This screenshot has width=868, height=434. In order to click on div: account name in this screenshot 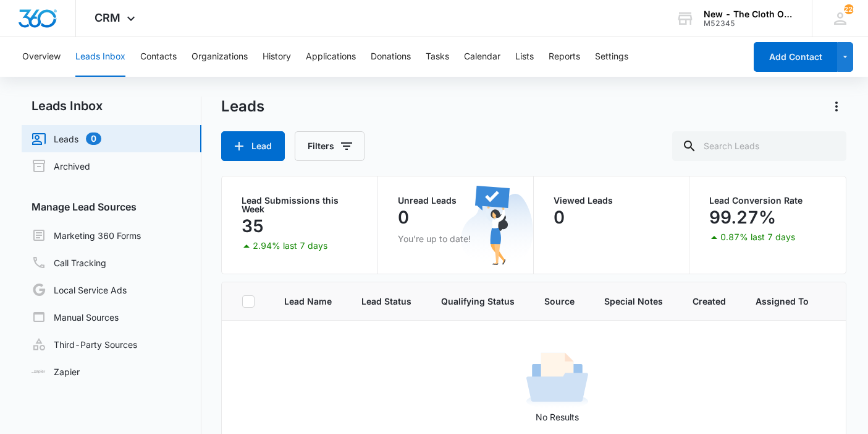, I will do `click(749, 14)`.